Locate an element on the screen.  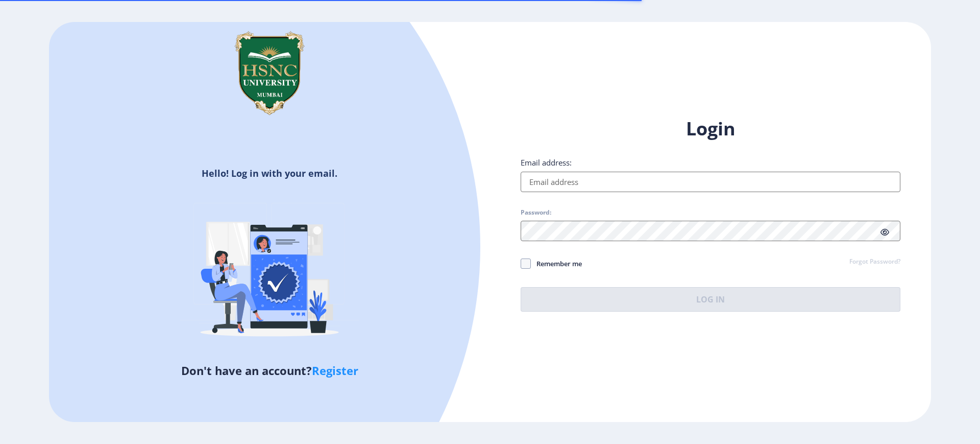
a: Forgot Password? is located at coordinates (875, 262).